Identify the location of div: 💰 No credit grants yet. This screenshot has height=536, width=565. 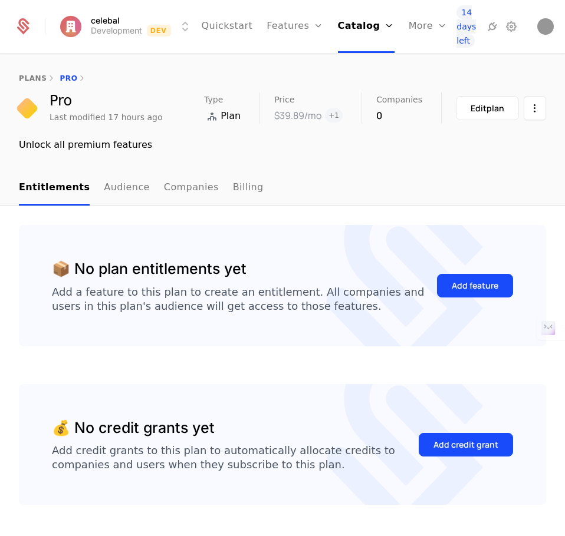
(133, 428).